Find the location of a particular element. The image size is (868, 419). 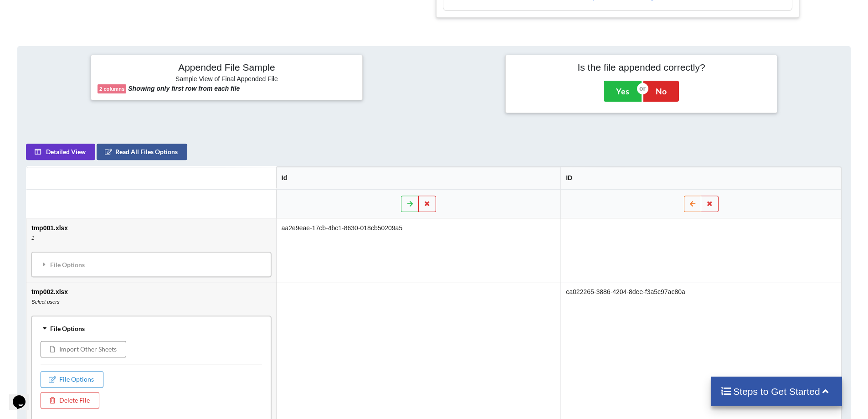

th: ID is located at coordinates (701, 178).